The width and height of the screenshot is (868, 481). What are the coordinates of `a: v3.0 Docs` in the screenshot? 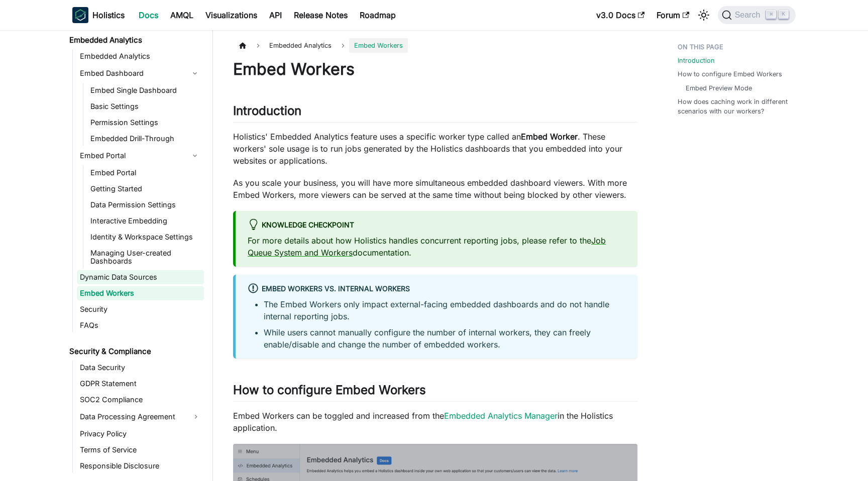 It's located at (621, 15).